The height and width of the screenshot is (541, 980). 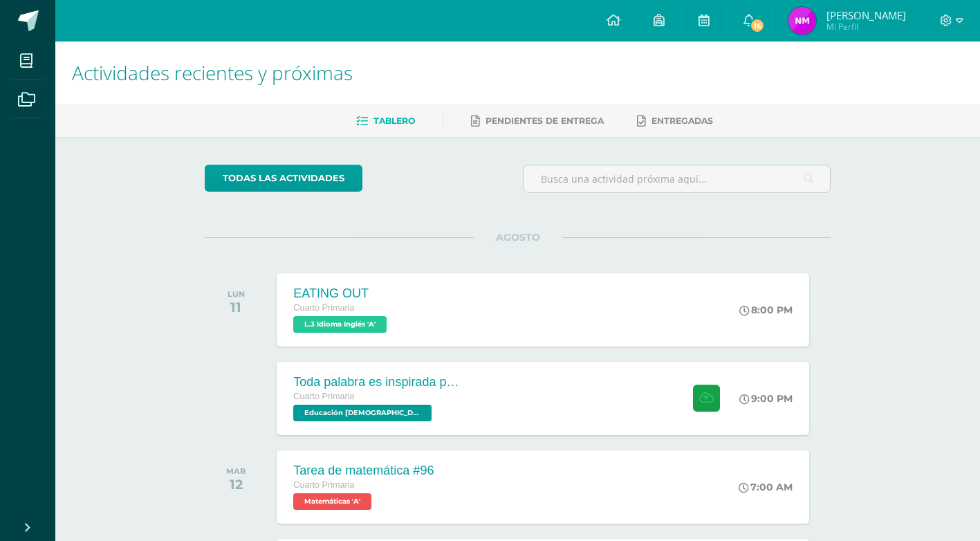 What do you see at coordinates (235, 471) in the screenshot?
I see `div: MAR` at bounding box center [235, 471].